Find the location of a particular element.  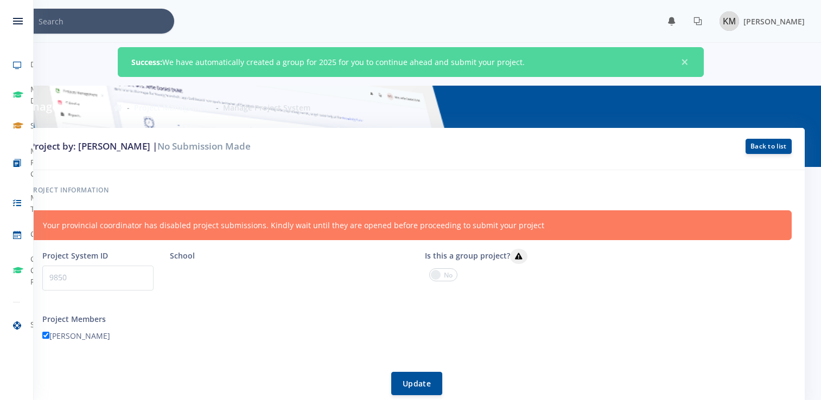

h6: Manage Project is located at coordinates (58, 107).